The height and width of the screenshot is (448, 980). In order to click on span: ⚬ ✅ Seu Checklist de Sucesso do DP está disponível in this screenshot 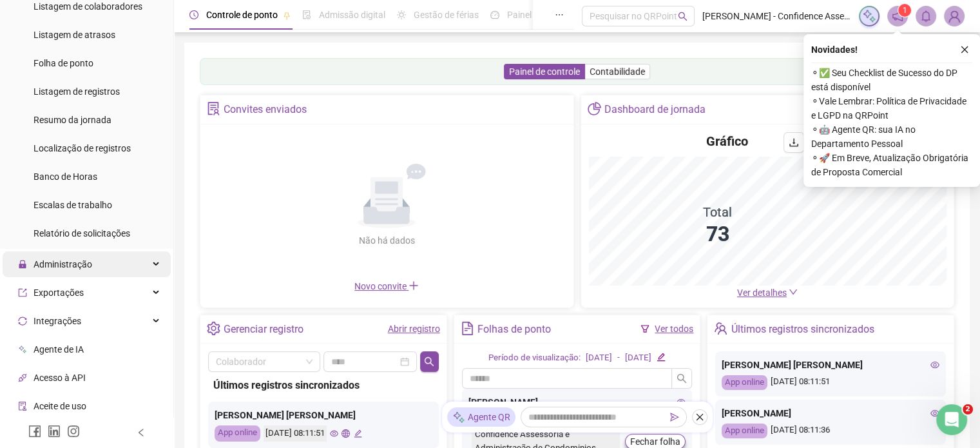, I will do `click(891, 80)`.